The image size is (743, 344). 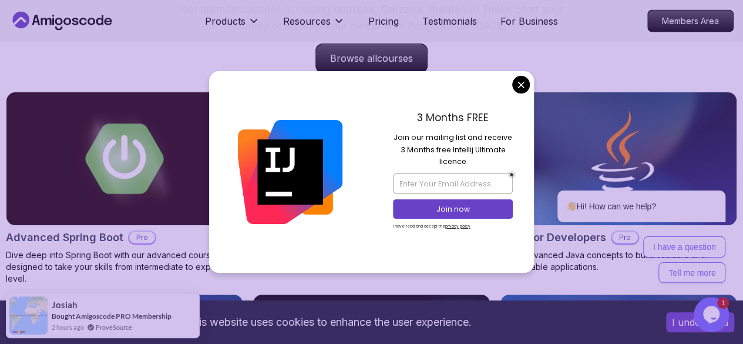 I want to click on button: I have a question, so click(x=165, y=162).